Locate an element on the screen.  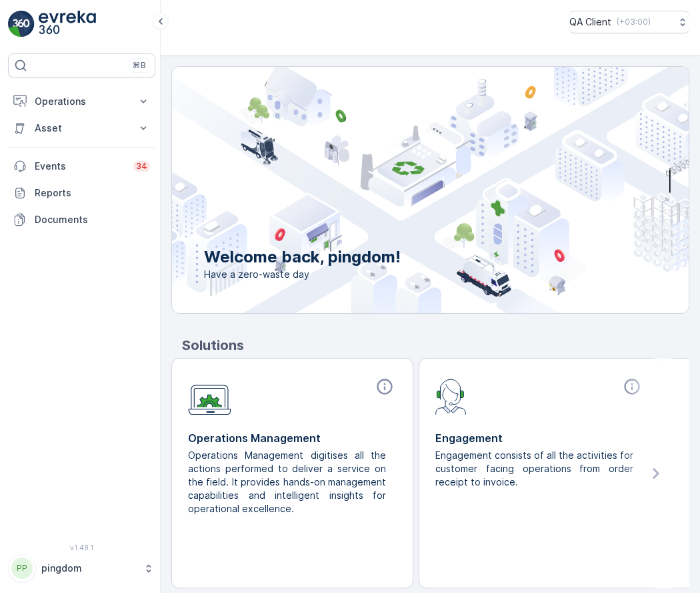
span: Have a zero-waste day is located at coordinates (302, 274).